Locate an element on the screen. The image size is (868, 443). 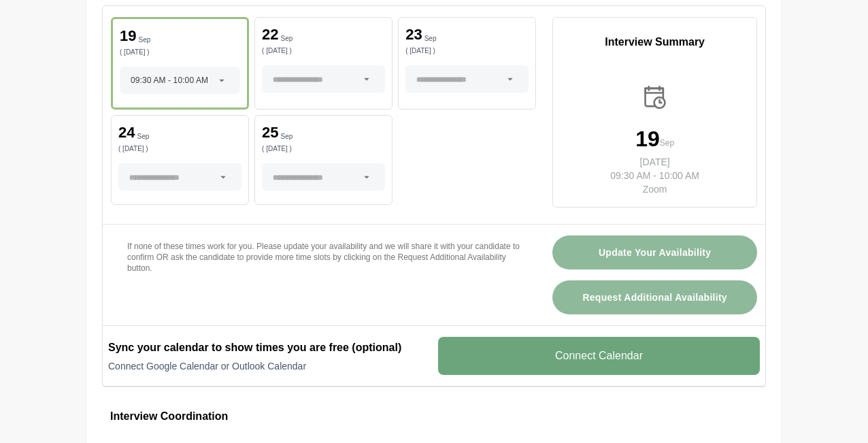
p: 23 is located at coordinates (414, 35).